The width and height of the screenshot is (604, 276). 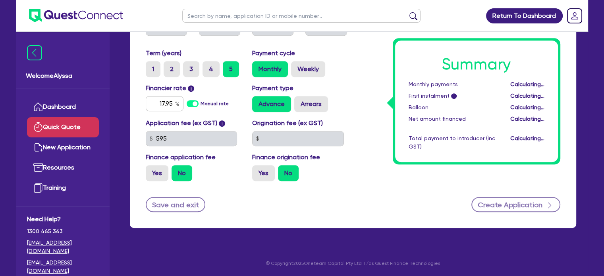 What do you see at coordinates (524, 16) in the screenshot?
I see `a: Return To Dashboard` at bounding box center [524, 16].